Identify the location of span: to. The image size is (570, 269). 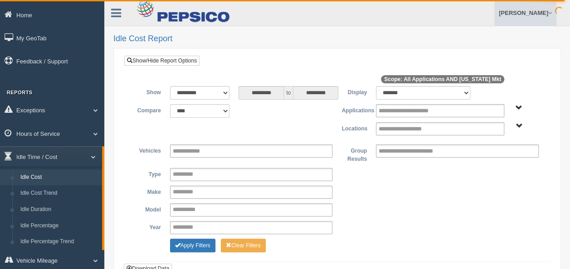
(288, 93).